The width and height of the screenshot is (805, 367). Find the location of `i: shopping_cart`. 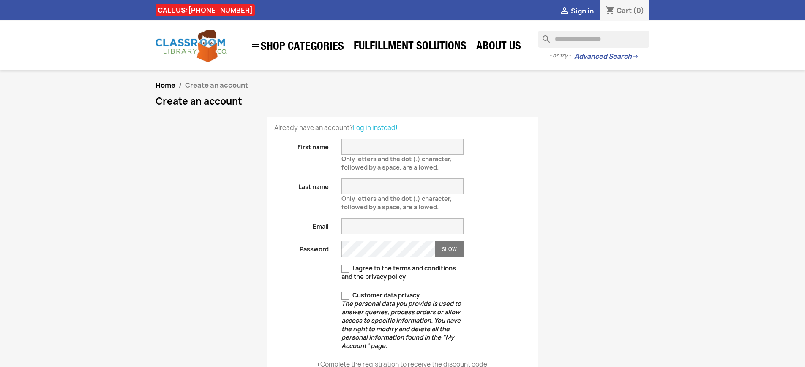

i: shopping_cart is located at coordinates (610, 11).